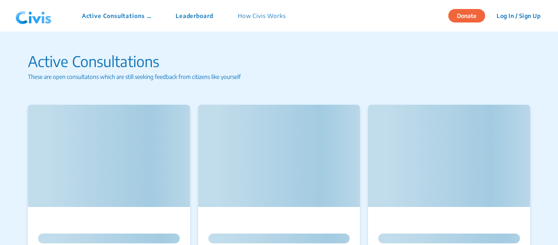  Describe the element at coordinates (470, 15) in the screenshot. I see `a: Donate` at that location.